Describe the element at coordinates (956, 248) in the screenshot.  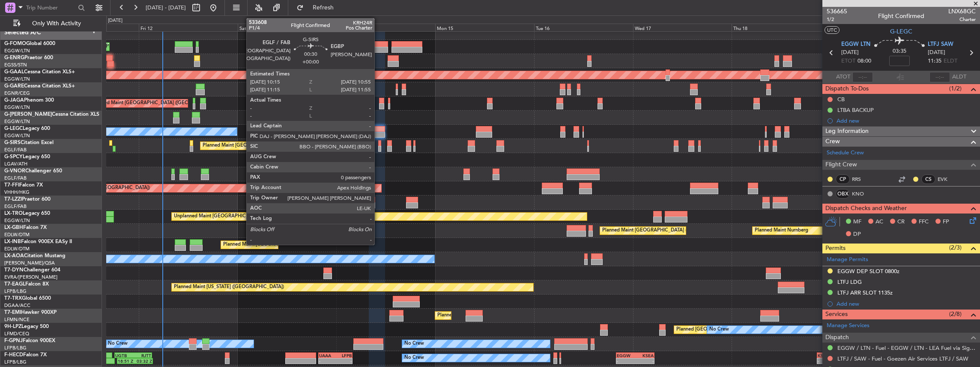
I see `span: (2/3)` at that location.